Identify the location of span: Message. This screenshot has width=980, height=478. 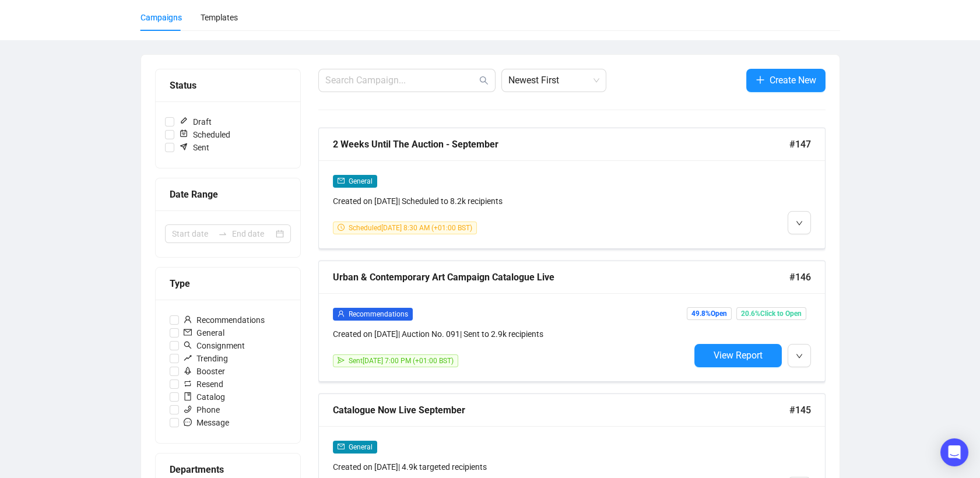
(207, 423).